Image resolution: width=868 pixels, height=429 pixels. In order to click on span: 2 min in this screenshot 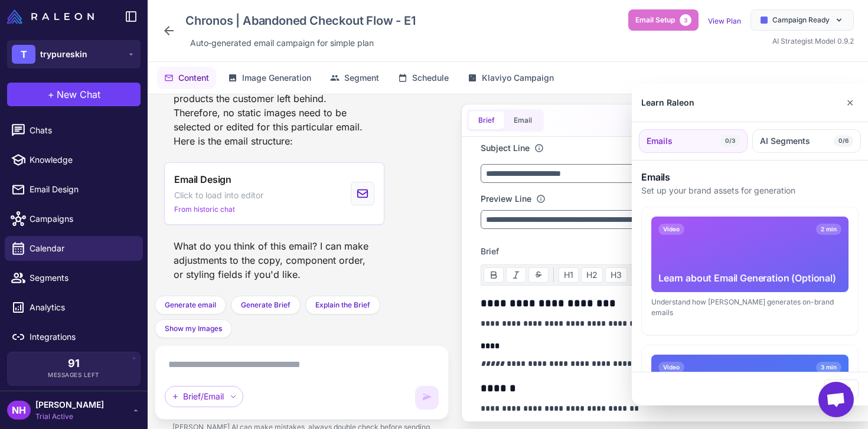, I will do `click(828, 229)`.